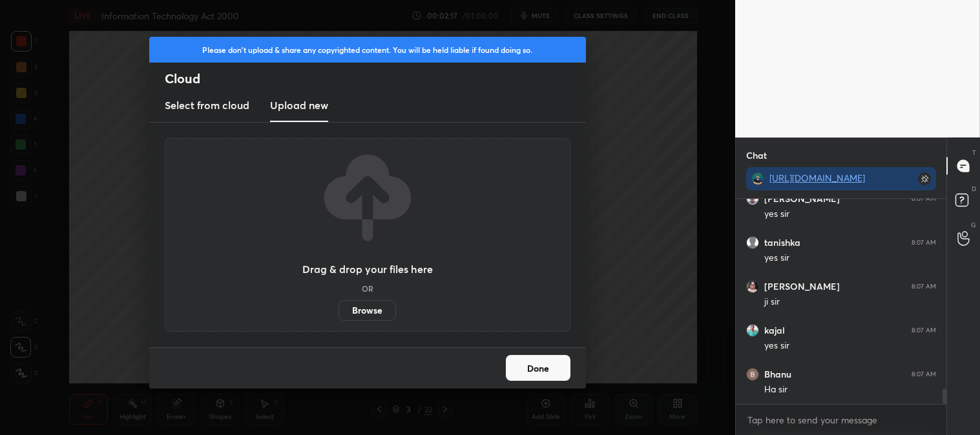 The height and width of the screenshot is (435, 980). Describe the element at coordinates (368, 50) in the screenshot. I see `div: Please don't upload & share any copyrighted content. You will be held liable if found doing so.` at that location.